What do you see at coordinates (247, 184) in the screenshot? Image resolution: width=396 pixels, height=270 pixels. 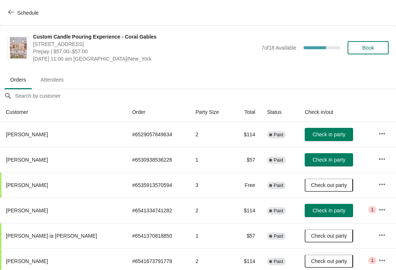 I see `td: Free` at bounding box center [247, 184].